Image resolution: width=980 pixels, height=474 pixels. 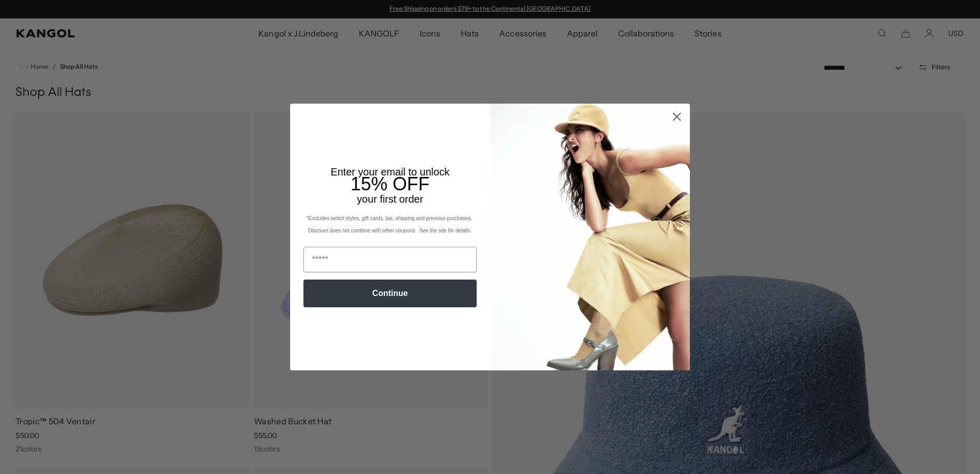 What do you see at coordinates (390, 260) in the screenshot?
I see `input: Email` at bounding box center [390, 260].